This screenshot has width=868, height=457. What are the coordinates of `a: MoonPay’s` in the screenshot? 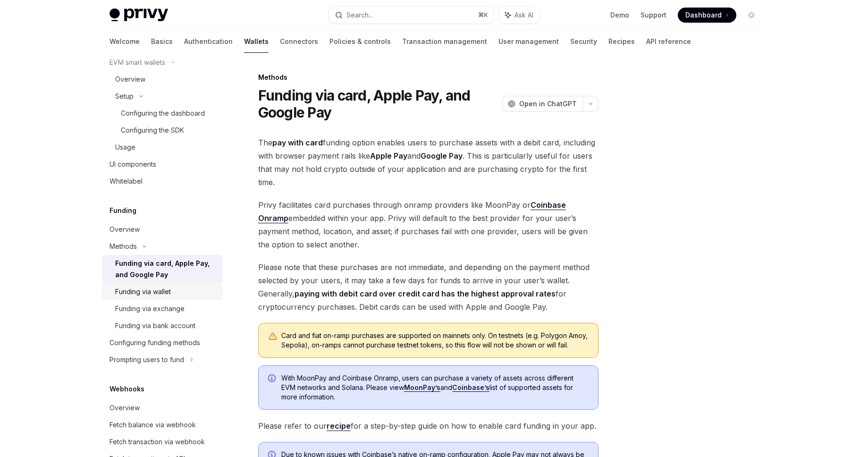 It's located at (422, 388).